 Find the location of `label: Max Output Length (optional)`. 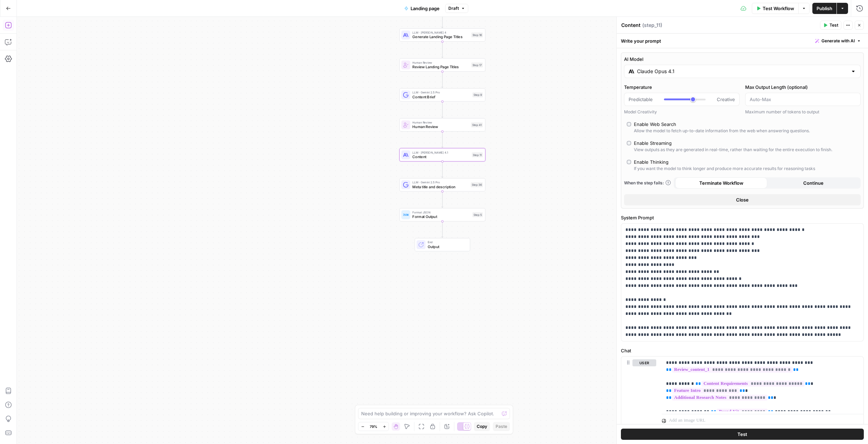

label: Max Output Length (optional) is located at coordinates (803, 87).